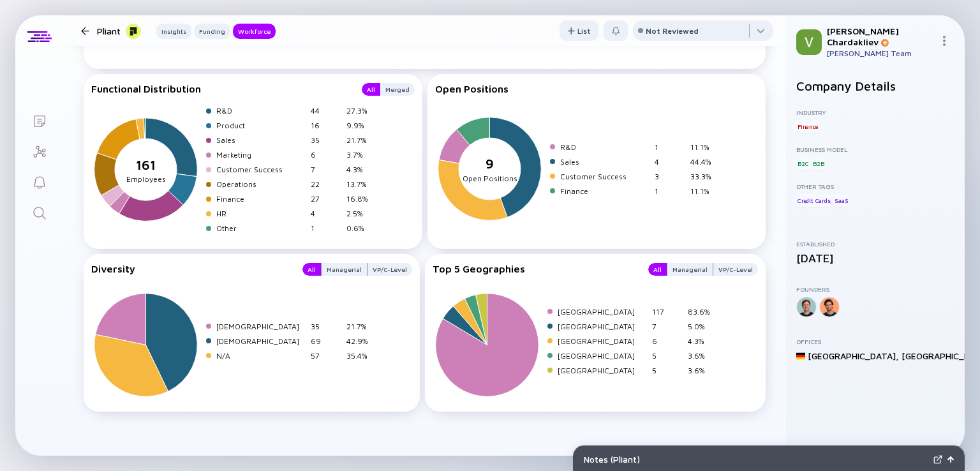 Image resolution: width=980 pixels, height=471 pixels. Describe the element at coordinates (841, 200) in the screenshot. I see `div: SaaS` at that location.